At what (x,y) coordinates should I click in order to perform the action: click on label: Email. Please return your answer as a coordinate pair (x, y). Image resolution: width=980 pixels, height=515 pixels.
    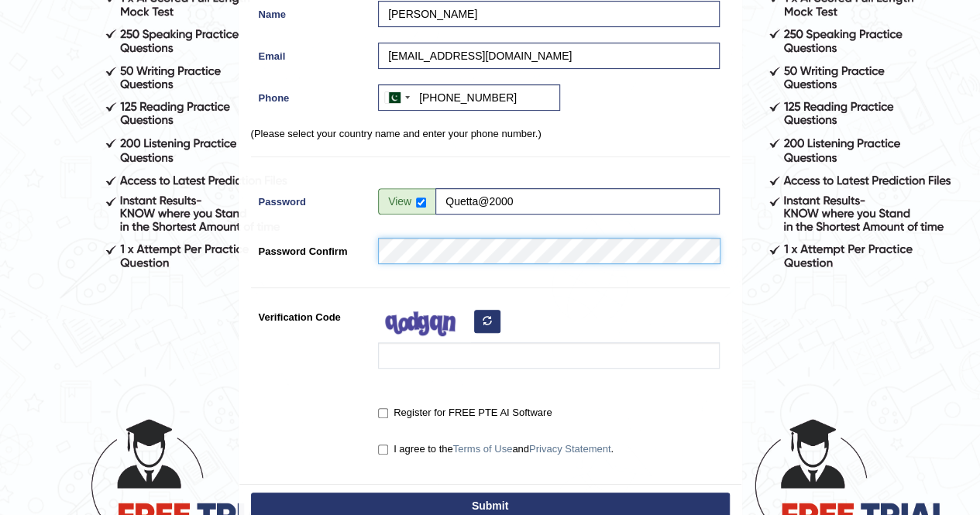
    Looking at the image, I should click on (310, 52).